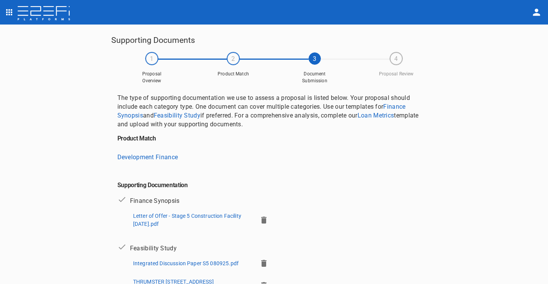 The width and height of the screenshot is (548, 284). What do you see at coordinates (186, 263) in the screenshot?
I see `button: Integrated Discussion Paper S5 080925.pdf` at bounding box center [186, 263].